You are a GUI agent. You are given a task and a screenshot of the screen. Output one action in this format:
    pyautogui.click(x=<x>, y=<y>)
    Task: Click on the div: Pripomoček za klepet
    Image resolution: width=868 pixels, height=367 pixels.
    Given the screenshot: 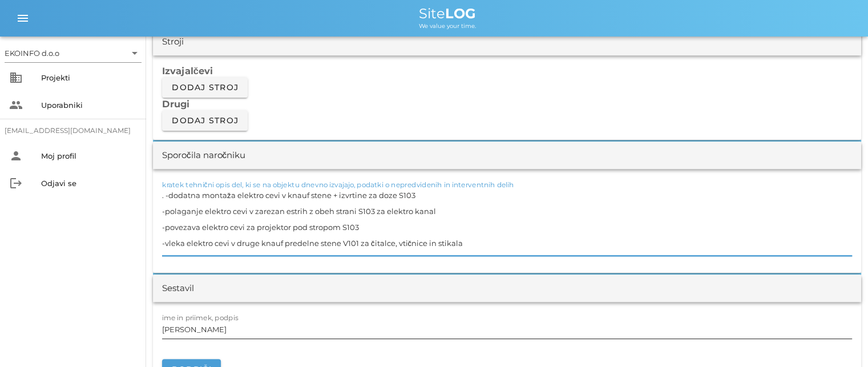 What is the action you would take?
    pyautogui.click(x=840, y=340)
    